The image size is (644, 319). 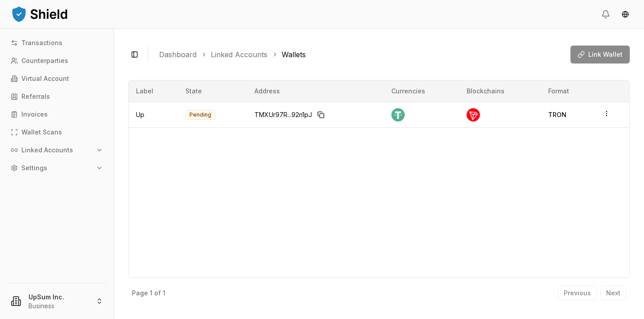 I want to click on button: Copy to clipboard, so click(x=321, y=115).